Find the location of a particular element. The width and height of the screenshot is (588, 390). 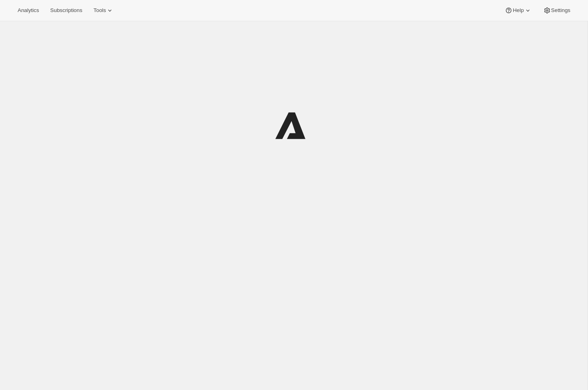

span: Settings is located at coordinates (561, 10).